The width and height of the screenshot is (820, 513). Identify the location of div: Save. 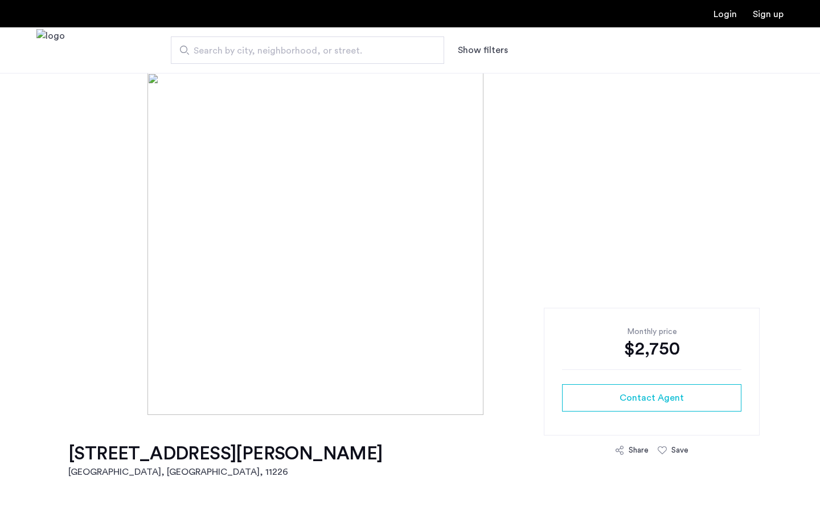
(680, 450).